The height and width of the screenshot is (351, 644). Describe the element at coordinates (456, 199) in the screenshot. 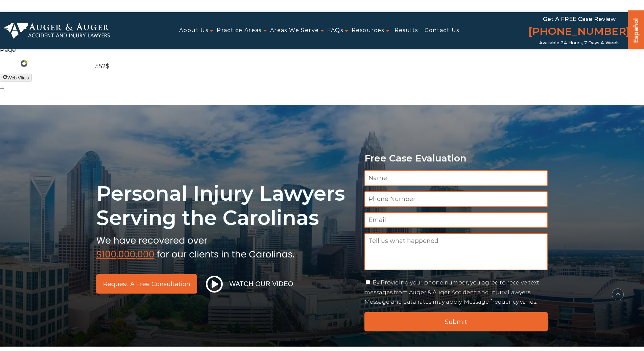

I see `input: Phone Number` at that location.